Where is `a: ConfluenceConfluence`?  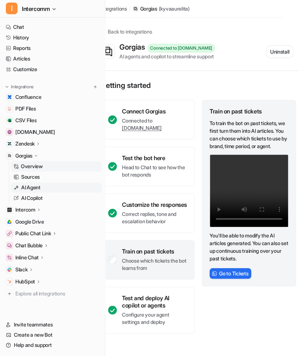
a: ConfluenceConfluence is located at coordinates (52, 97).